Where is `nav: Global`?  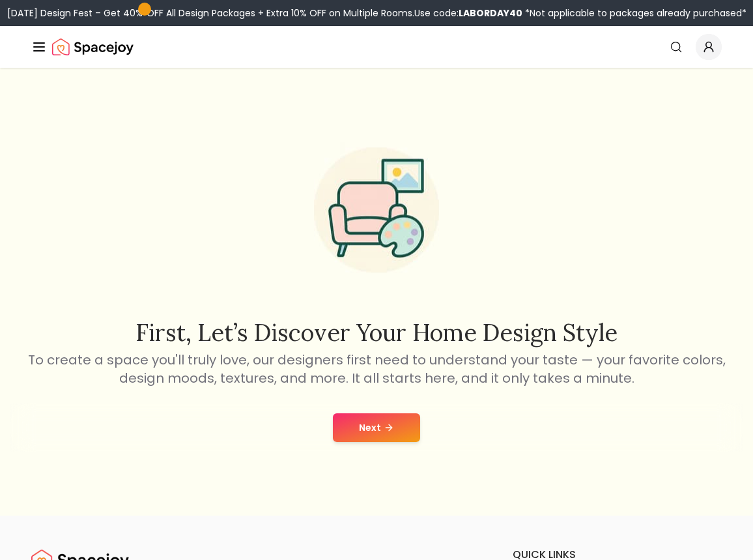 nav: Global is located at coordinates (377, 47).